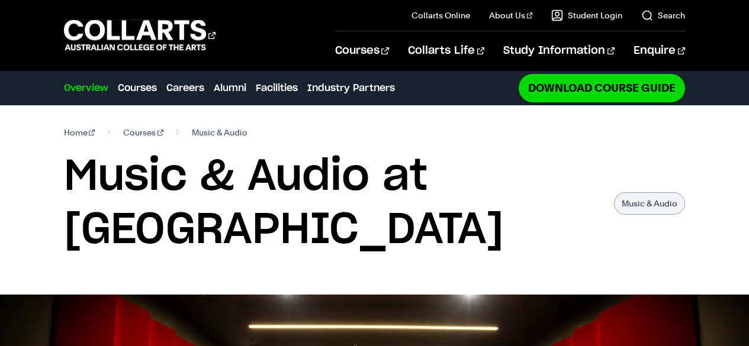  What do you see at coordinates (220, 133) in the screenshot?
I see `span: Music & Audio` at bounding box center [220, 133].